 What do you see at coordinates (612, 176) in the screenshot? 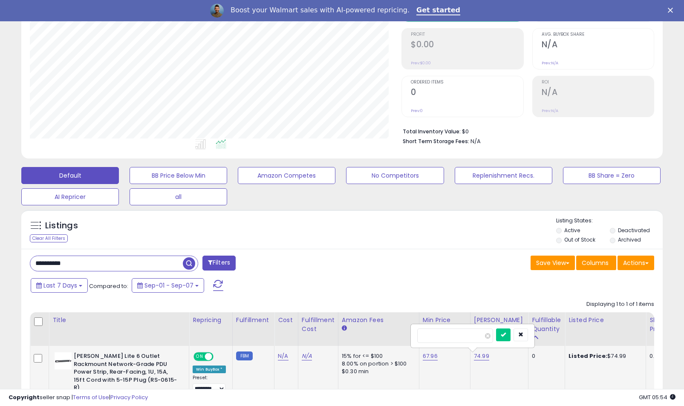
I see `button: BB Share = Zero` at bounding box center [612, 176].